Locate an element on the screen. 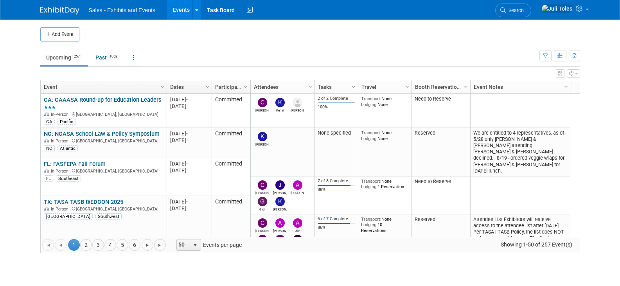  div: Albert Martinez is located at coordinates (280, 230).